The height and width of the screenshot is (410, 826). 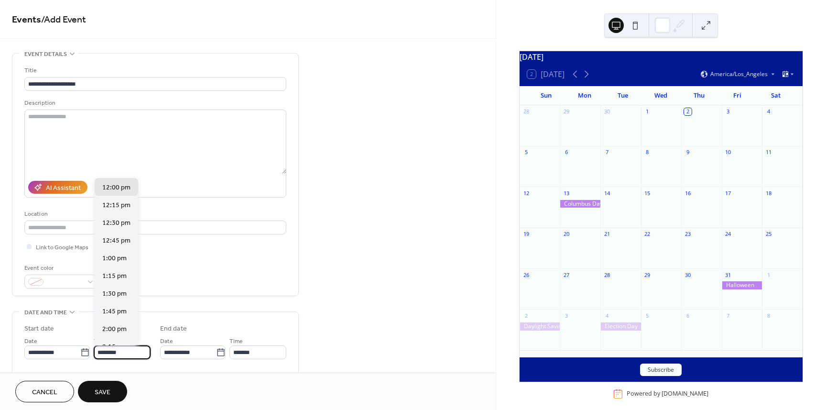 What do you see at coordinates (154, 103) in the screenshot?
I see `div: Description` at bounding box center [154, 103].